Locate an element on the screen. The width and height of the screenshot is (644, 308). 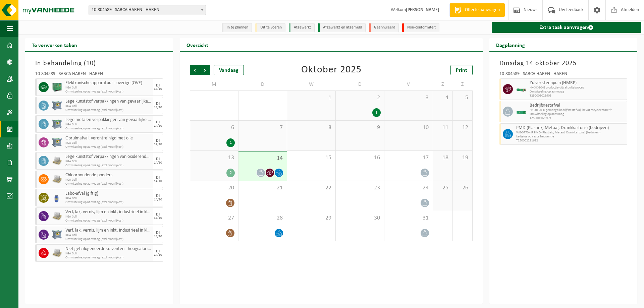
div: Vandaag is located at coordinates (229, 70).